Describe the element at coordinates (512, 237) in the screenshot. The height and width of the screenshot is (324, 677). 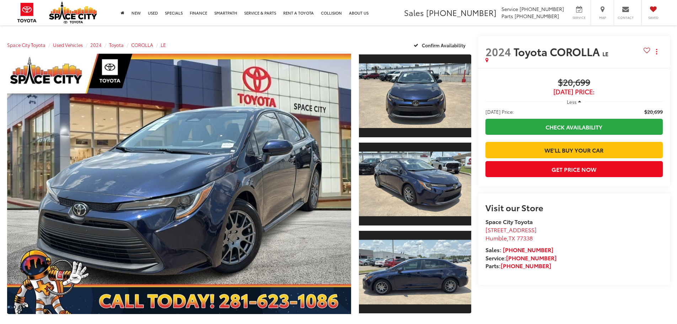
I see `span: TX` at that location.